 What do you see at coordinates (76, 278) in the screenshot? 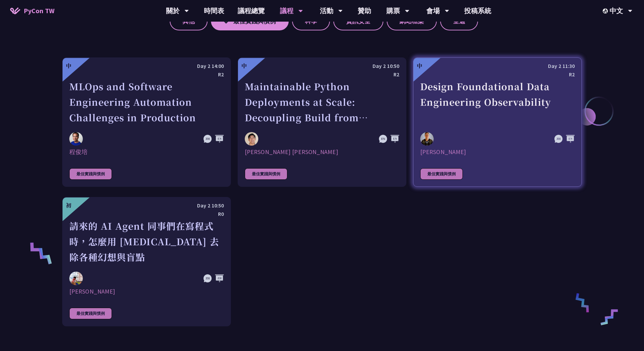
I see `img: Keith Yang` at bounding box center [76, 278].